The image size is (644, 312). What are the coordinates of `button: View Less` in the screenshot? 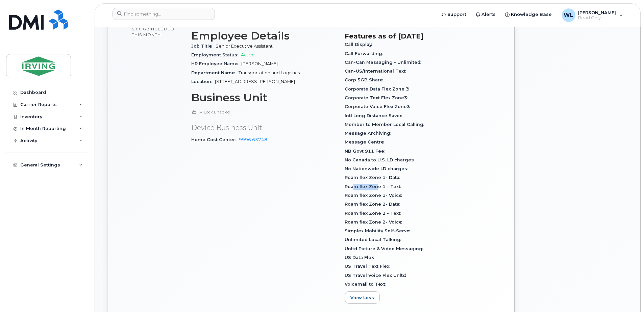 It's located at (362, 298).